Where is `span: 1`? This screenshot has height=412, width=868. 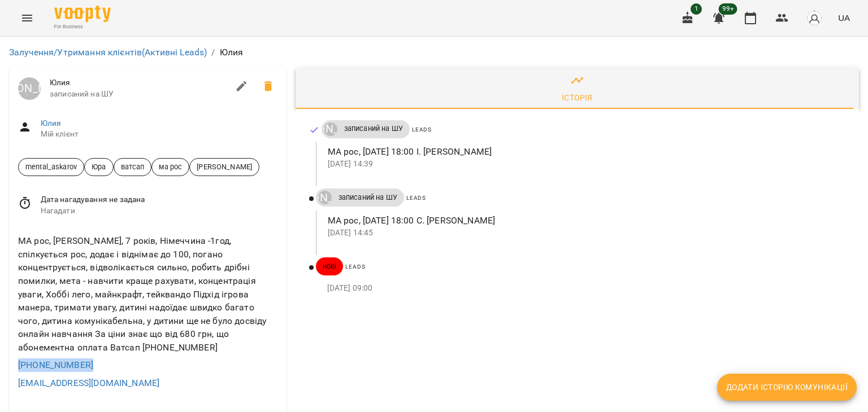 span: 1 is located at coordinates (696, 9).